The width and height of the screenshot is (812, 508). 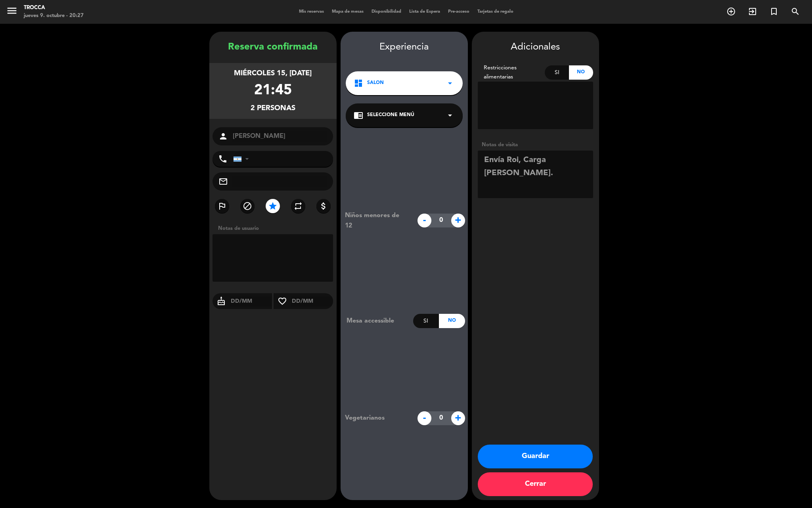 I want to click on i: menu, so click(x=12, y=11).